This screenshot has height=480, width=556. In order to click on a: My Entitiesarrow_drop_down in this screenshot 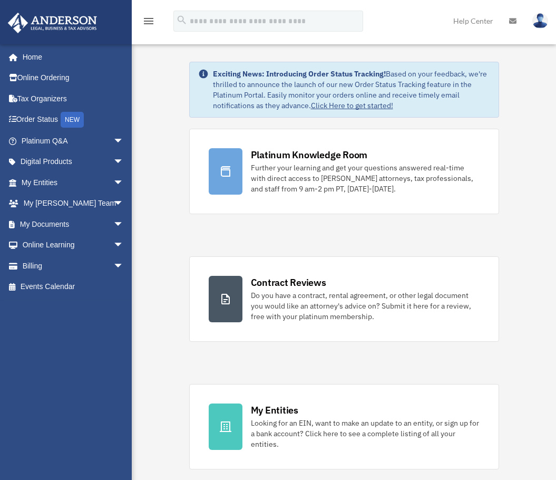, I will do `click(73, 182)`.